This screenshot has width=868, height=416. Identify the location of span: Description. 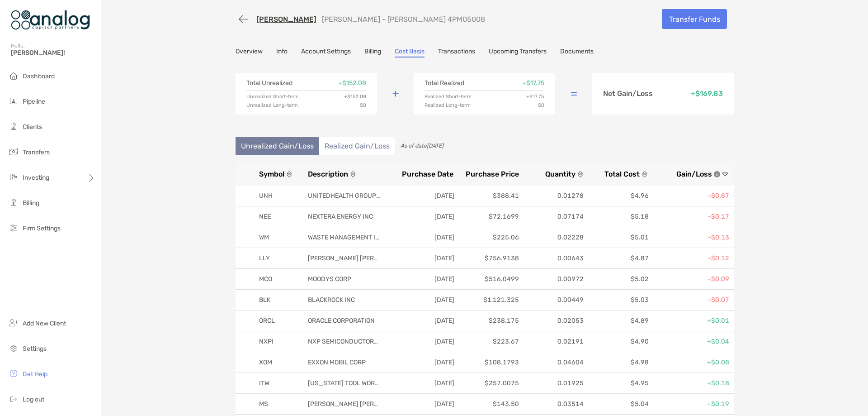
(328, 174).